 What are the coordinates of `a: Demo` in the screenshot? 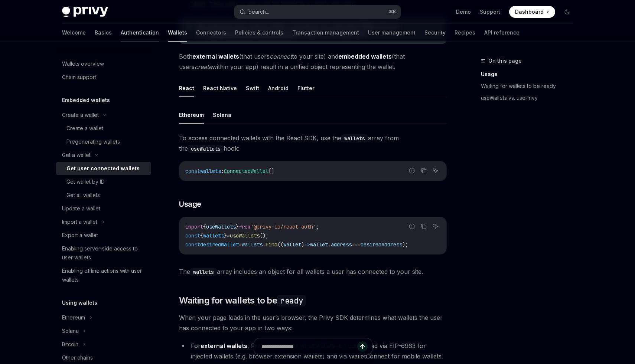 It's located at (464, 12).